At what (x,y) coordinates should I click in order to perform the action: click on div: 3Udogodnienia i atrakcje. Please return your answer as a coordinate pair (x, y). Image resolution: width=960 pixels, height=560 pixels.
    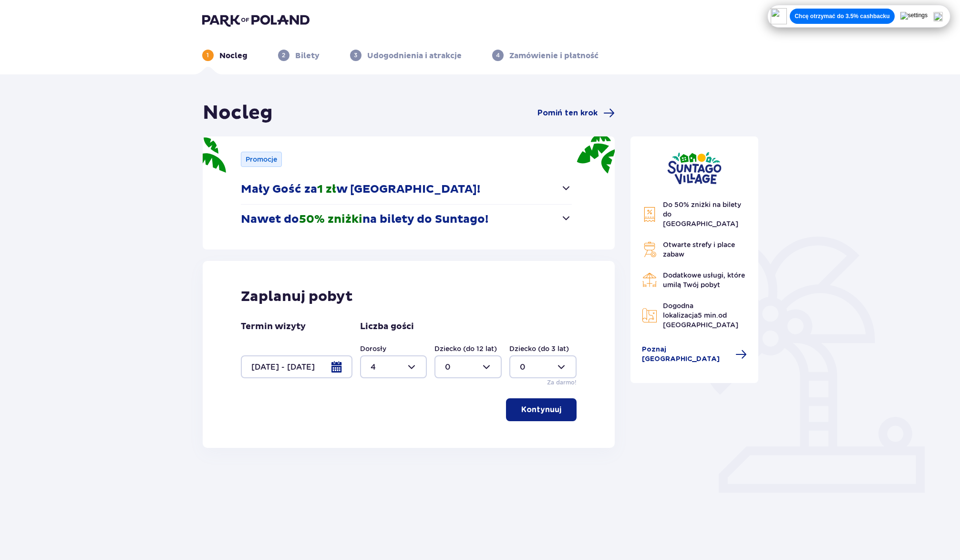
    Looking at the image, I should click on (406, 55).